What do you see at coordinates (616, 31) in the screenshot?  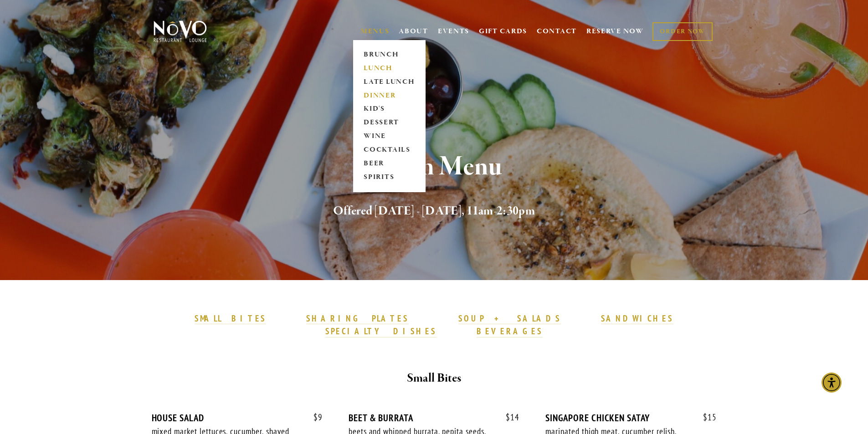 I see `a: RESERVE NOW` at bounding box center [616, 31].